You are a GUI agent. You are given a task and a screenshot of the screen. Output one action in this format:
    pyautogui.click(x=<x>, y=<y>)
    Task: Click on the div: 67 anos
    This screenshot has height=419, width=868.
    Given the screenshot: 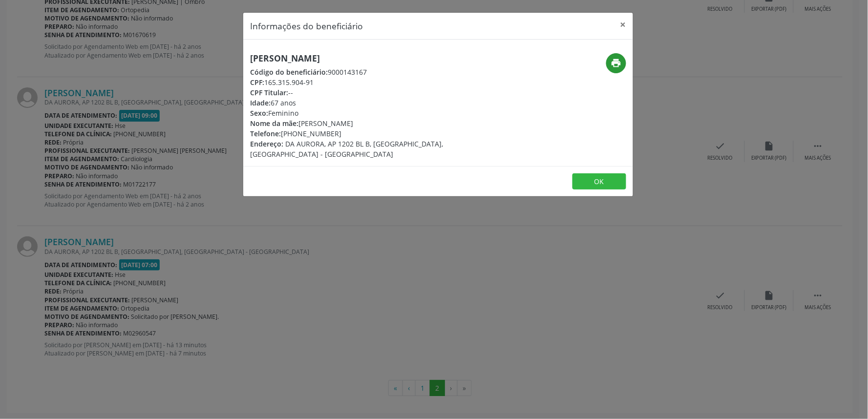 What is the action you would take?
    pyautogui.click(x=374, y=102)
    